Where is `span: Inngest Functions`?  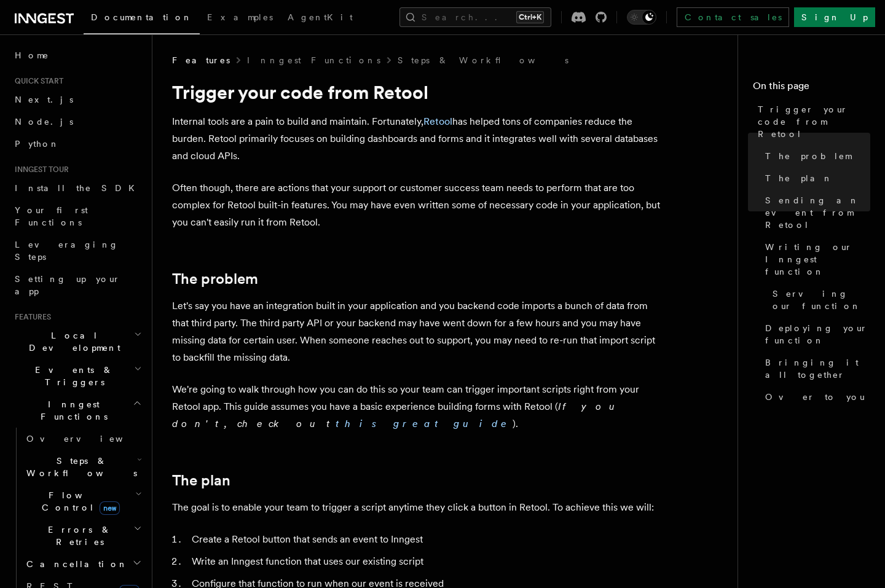 span: Inngest Functions is located at coordinates (71, 411).